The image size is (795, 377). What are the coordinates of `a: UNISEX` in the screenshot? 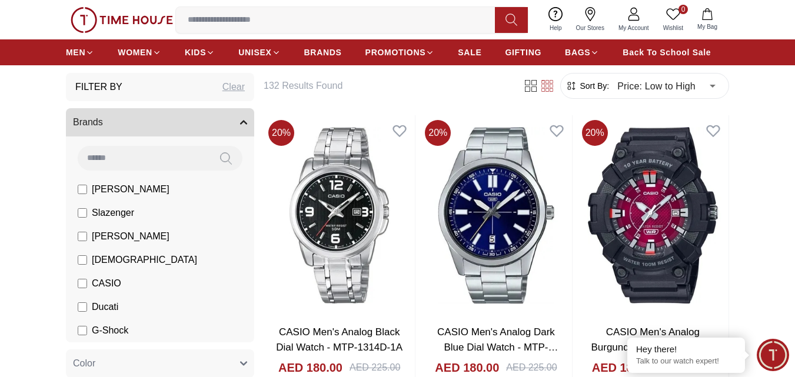 It's located at (259, 52).